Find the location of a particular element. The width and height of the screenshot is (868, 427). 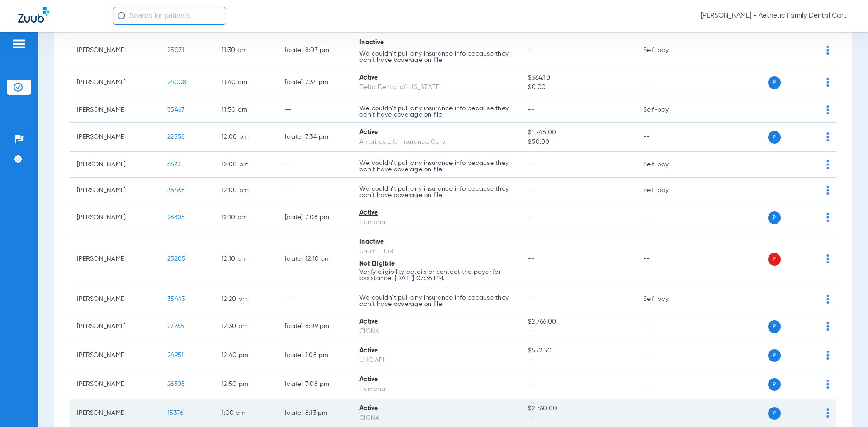

div: CIGNA is located at coordinates (436, 332).